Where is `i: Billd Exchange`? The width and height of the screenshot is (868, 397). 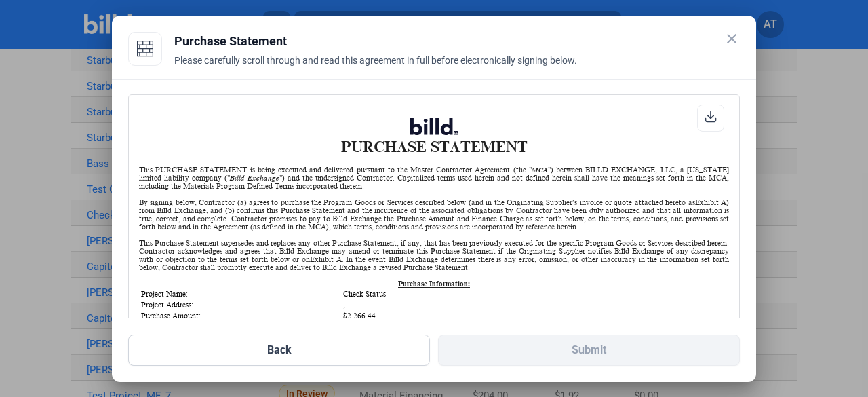 i: Billd Exchange is located at coordinates (254, 178).